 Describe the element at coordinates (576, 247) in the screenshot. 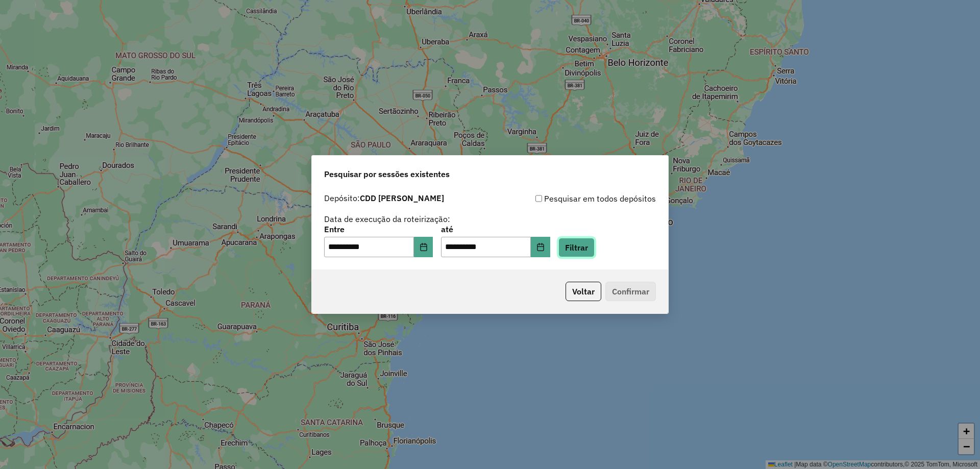

I see `button: Filtrar` at that location.